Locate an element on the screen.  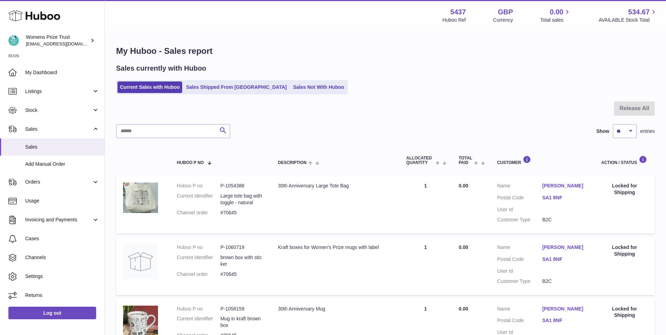
span: My Dashboard is located at coordinates (62, 72).